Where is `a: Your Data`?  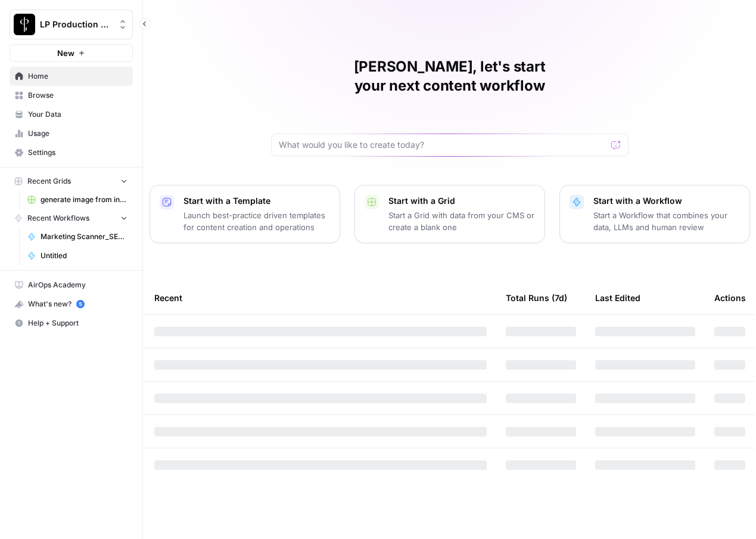
a: Your Data is located at coordinates (71, 114).